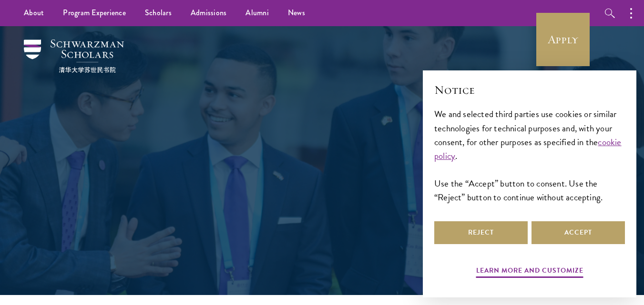 This screenshot has width=644, height=305. Describe the element at coordinates (563, 39) in the screenshot. I see `a: Apply` at that location.